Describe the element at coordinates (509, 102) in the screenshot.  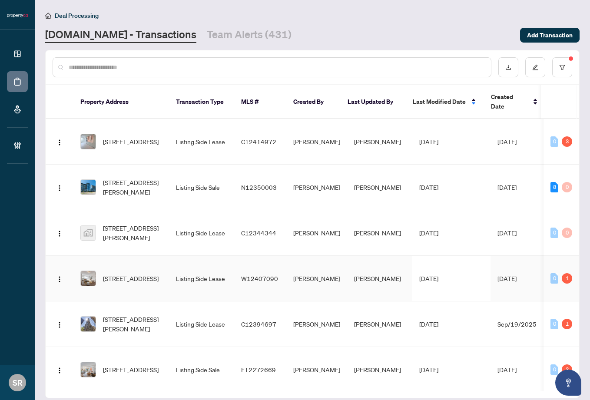
I see `span: Created Date` at that location.